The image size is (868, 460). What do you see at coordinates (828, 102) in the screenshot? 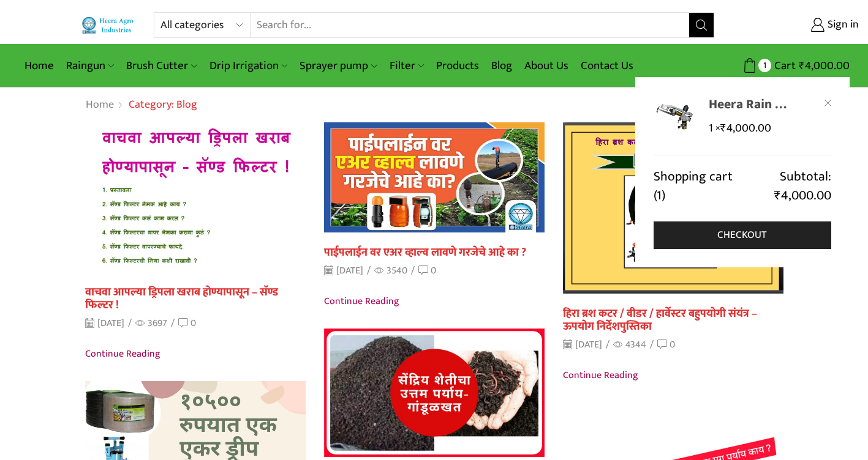
I see `a: Remove Heera Rain Gun (1.25") from cart` at bounding box center [828, 102].